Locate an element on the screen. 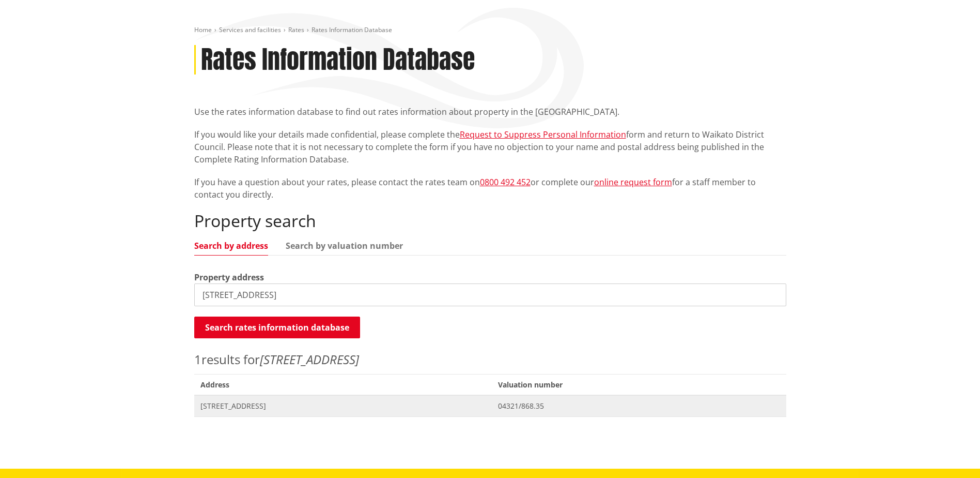 This screenshot has height=478, width=980. a: 0800 492 452 is located at coordinates (506, 182).